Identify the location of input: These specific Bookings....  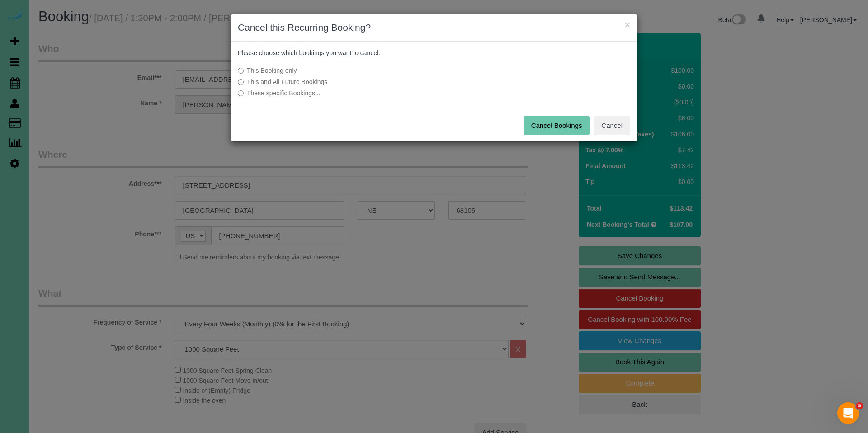
(241, 93).